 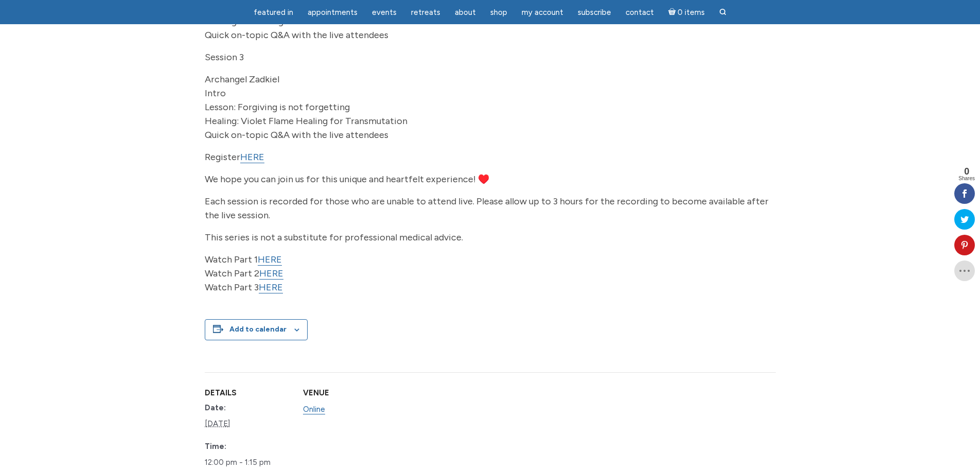 What do you see at coordinates (332, 12) in the screenshot?
I see `a: Appointments` at bounding box center [332, 12].